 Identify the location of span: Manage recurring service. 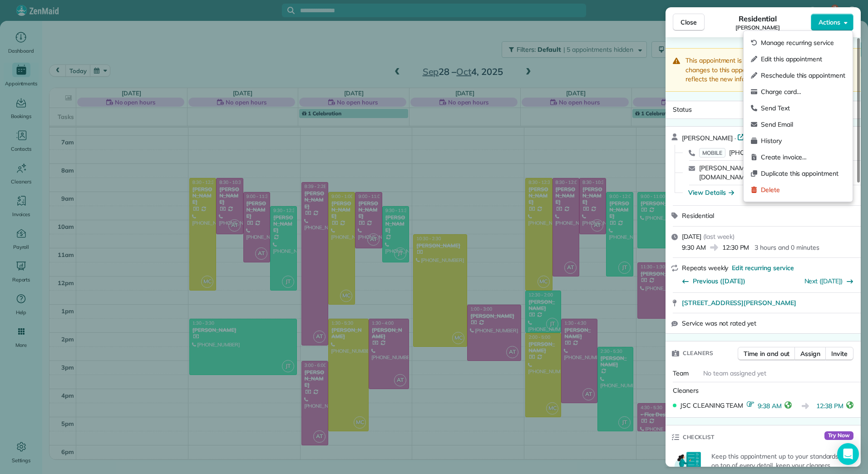
(803, 43).